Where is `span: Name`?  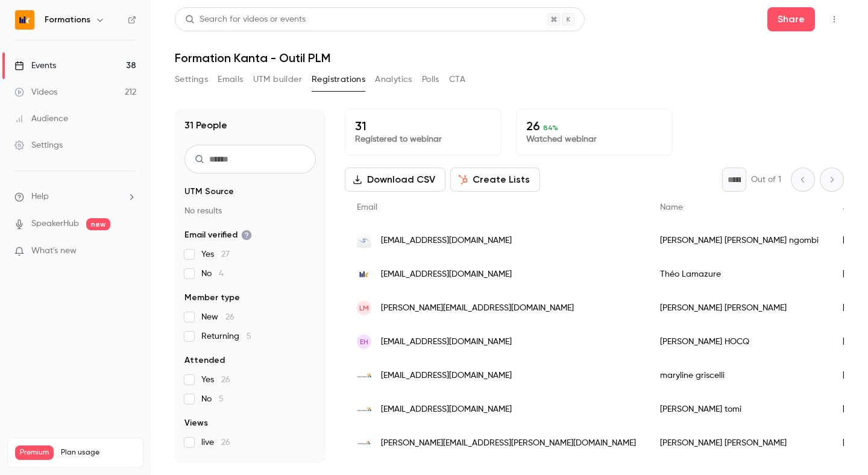
span: Name is located at coordinates (671, 207).